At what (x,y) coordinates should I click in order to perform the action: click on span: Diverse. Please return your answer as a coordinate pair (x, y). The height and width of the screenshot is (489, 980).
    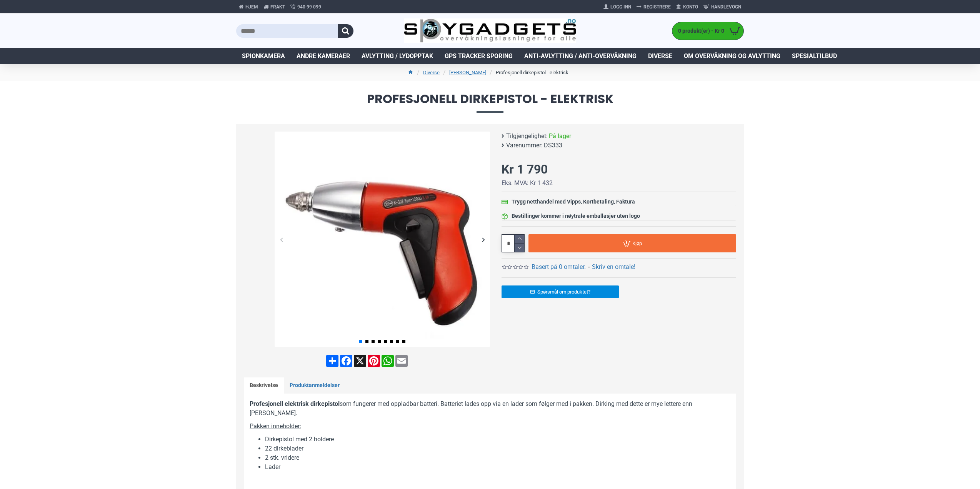
    Looking at the image, I should click on (660, 56).